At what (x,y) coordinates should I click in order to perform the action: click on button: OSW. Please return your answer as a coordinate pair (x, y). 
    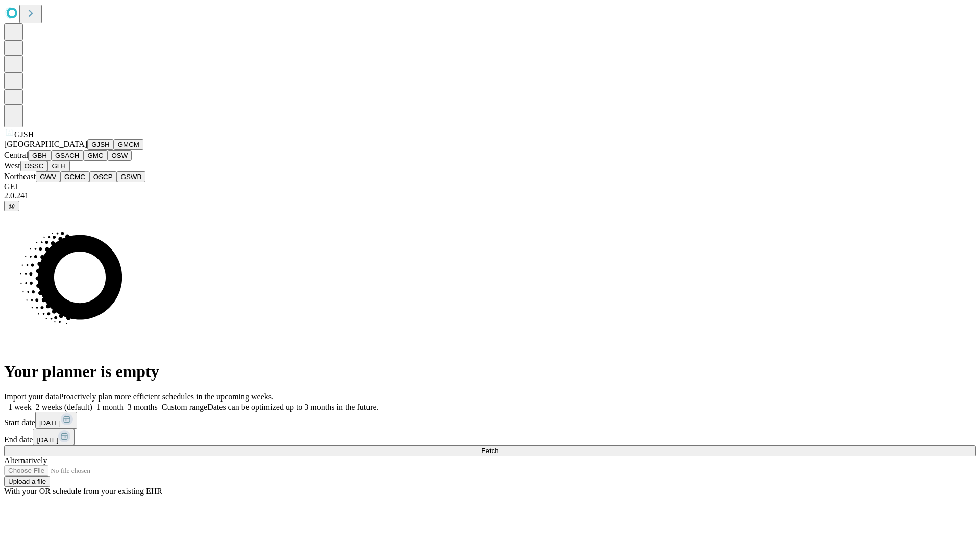
    Looking at the image, I should click on (120, 155).